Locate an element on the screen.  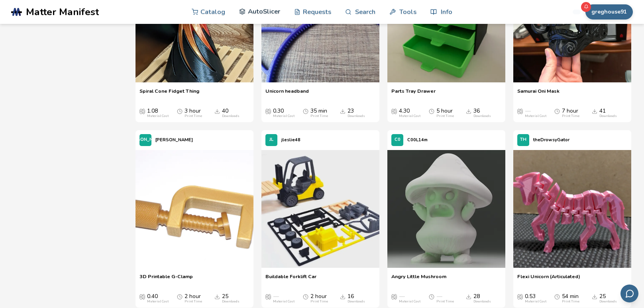
div: 41 is located at coordinates (608, 113).